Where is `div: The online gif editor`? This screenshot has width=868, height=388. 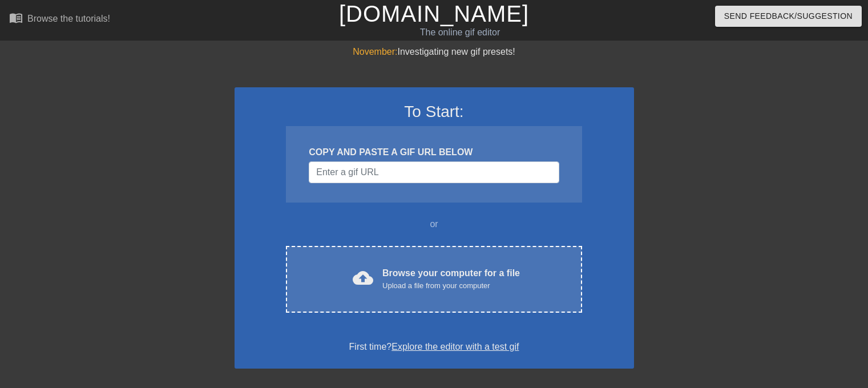
div: The online gif editor is located at coordinates (460, 32).